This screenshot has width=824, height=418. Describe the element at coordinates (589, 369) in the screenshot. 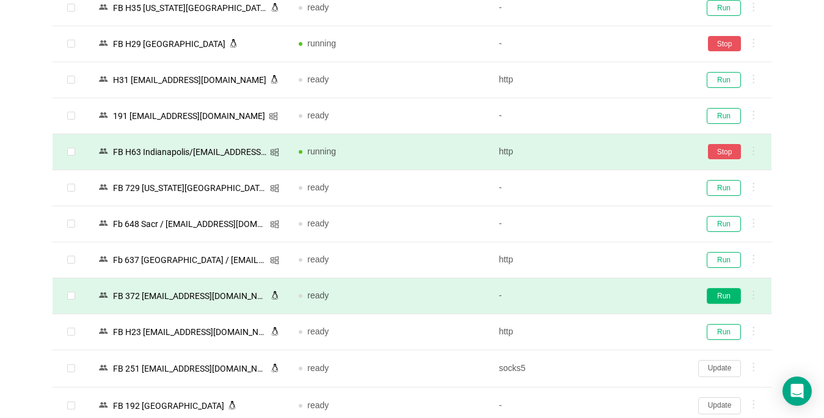

I see `td: socks5` at that location.